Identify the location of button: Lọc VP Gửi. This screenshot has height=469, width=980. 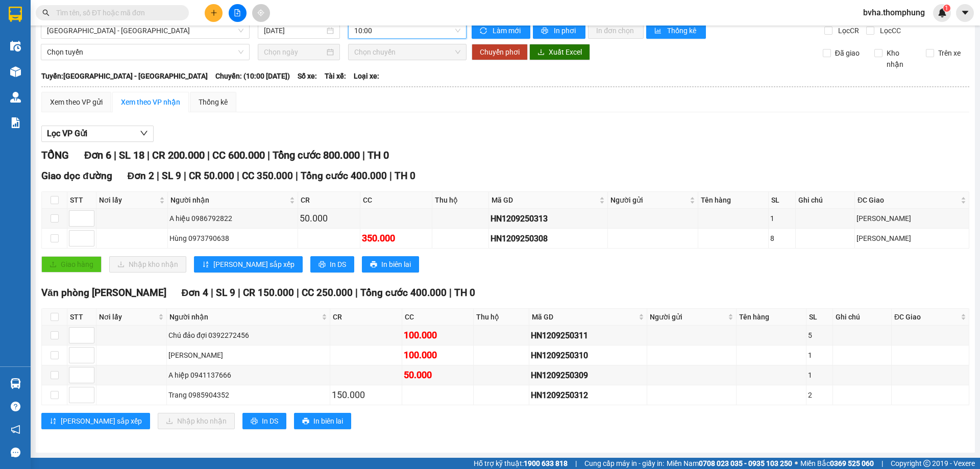
(97, 134).